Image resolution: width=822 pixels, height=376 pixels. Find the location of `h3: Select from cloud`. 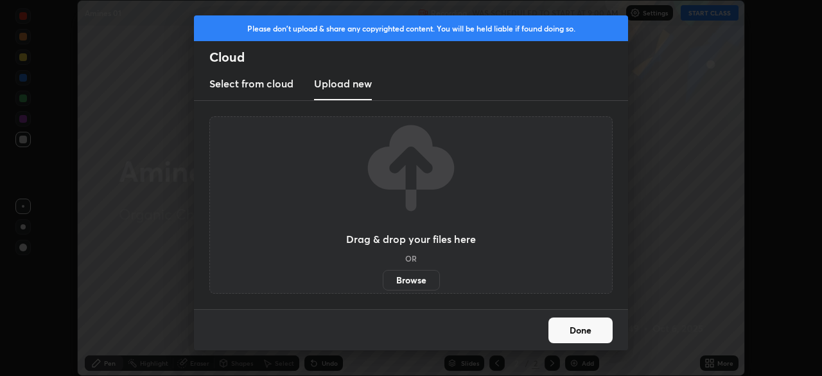

h3: Select from cloud is located at coordinates (251, 83).